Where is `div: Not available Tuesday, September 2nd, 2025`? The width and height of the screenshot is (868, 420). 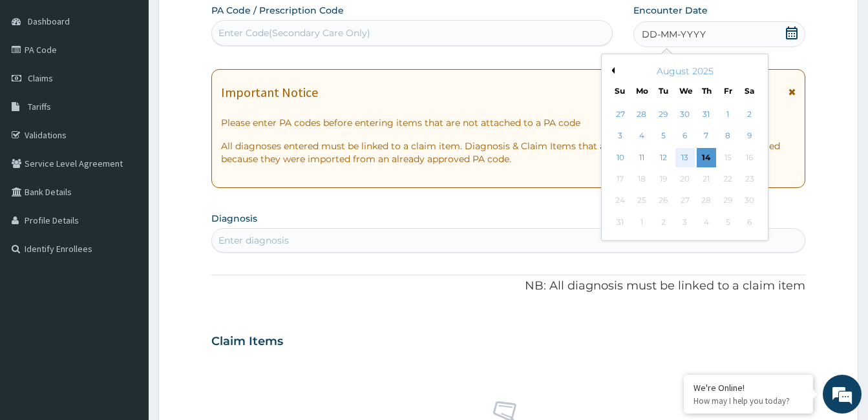 div: Not available Tuesday, September 2nd, 2025 is located at coordinates (663, 222).